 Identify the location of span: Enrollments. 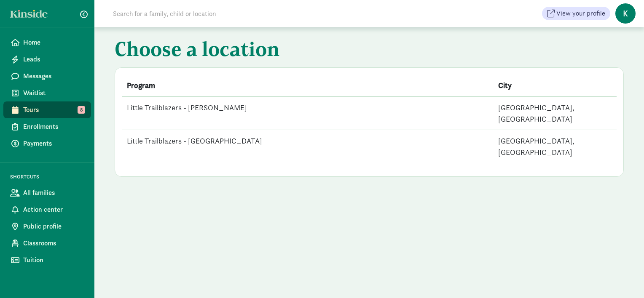
(53, 127).